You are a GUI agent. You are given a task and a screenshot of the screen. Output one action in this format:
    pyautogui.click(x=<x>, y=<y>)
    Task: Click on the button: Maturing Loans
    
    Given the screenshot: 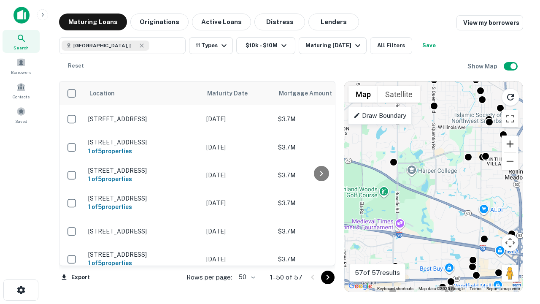 What is the action you would take?
    pyautogui.click(x=93, y=22)
    